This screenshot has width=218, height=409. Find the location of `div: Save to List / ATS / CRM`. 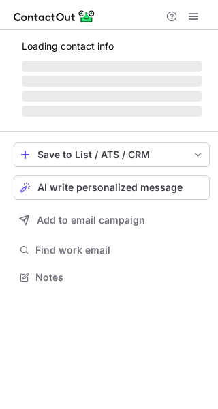

div: Save to List / ATS / CRM is located at coordinates (112, 155).